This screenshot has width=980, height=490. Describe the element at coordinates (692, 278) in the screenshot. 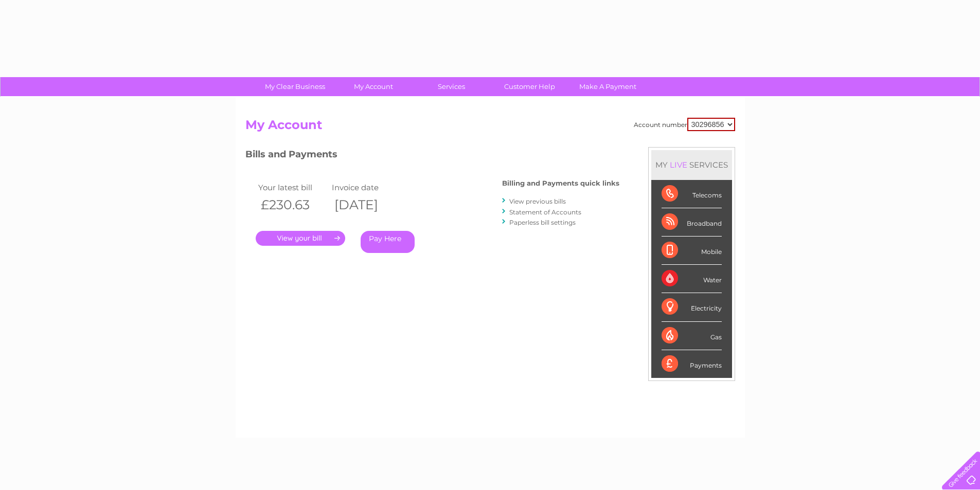

I see `div: Water` at that location.